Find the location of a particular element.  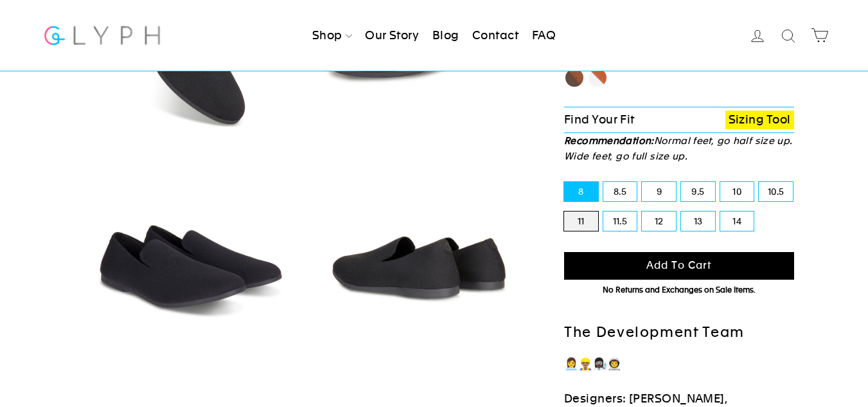

button: Add to cart is located at coordinates (679, 265).